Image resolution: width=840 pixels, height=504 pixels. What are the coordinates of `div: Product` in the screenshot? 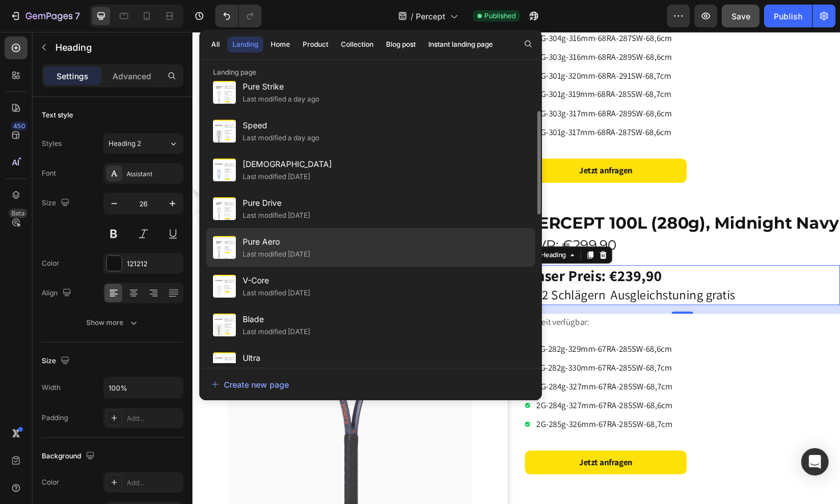 It's located at (315, 44).